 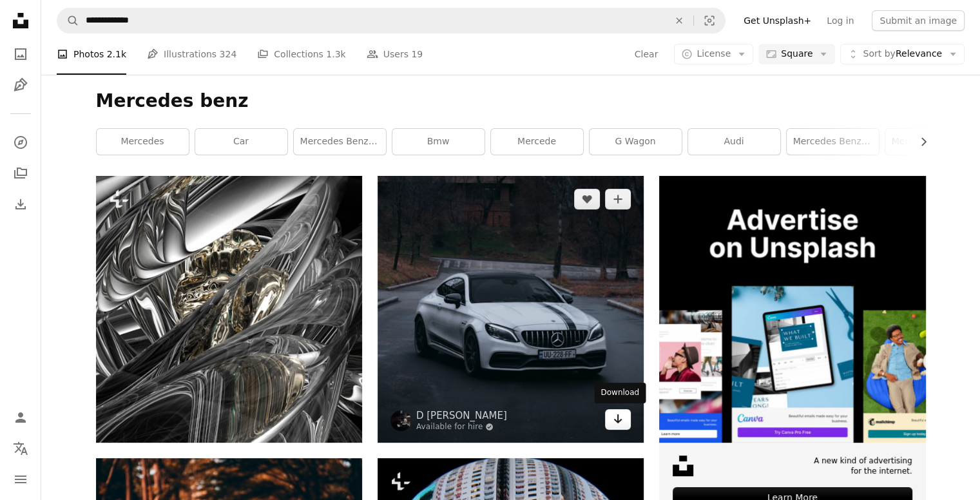 What do you see at coordinates (20, 418) in the screenshot?
I see `a: Log in / Sign up` at bounding box center [20, 418].